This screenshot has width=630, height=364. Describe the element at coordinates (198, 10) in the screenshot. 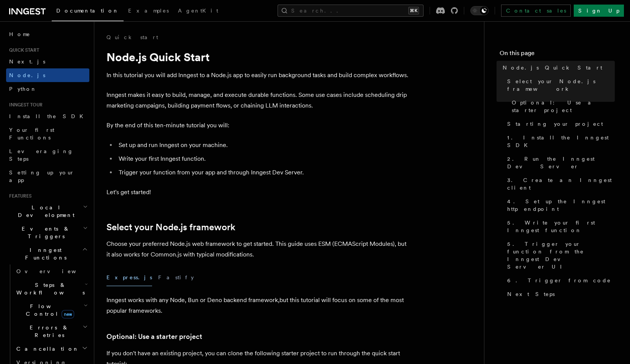

I see `span: AgentKit` at that location.